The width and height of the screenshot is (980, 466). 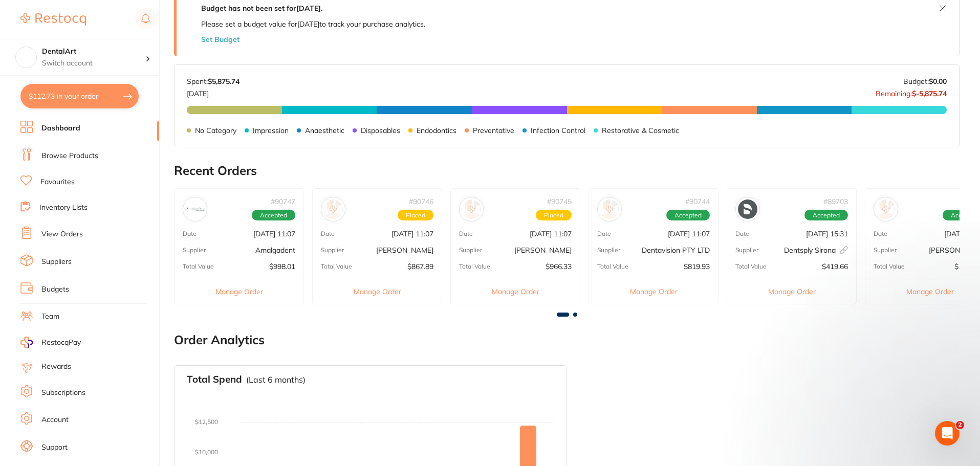 I want to click on span: Hi there, This month, AB Orthodontics is offering 30% off when you buy 5+ Reliance Burs. Just go ..., so click(x=464, y=78).